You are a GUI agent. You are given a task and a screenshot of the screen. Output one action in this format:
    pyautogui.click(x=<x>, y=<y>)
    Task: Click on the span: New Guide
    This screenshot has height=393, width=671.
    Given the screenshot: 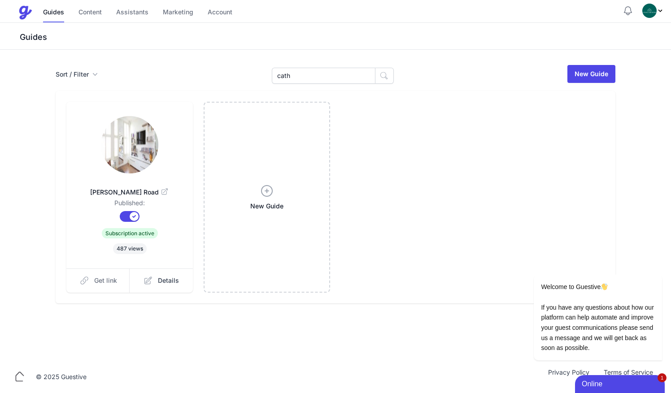 What is the action you would take?
    pyautogui.click(x=267, y=206)
    